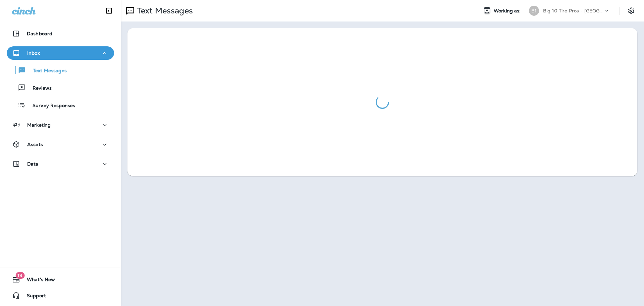 The image size is (644, 306). What do you see at coordinates (40, 34) in the screenshot?
I see `p: Dashboard` at bounding box center [40, 34].